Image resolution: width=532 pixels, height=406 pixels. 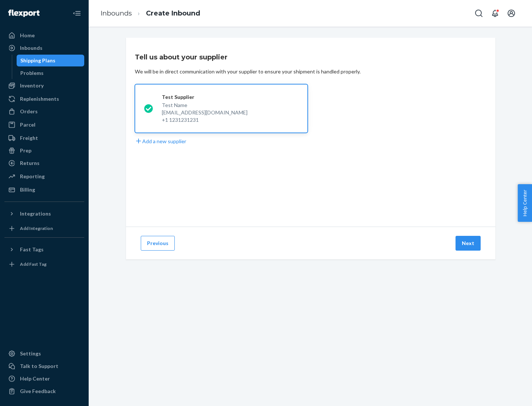 I want to click on div: Give Feedback, so click(x=38, y=392).